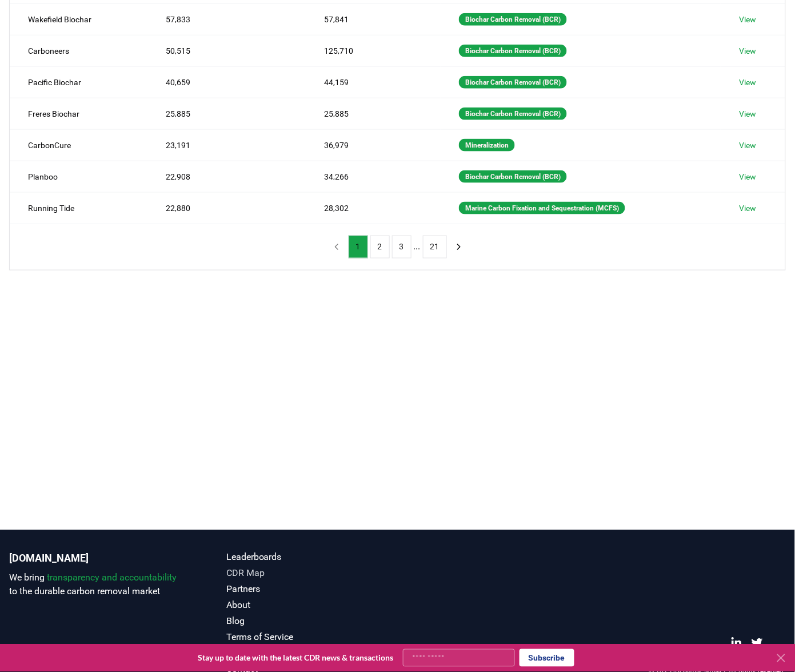 This screenshot has height=672, width=795. I want to click on span: transparency and accountability, so click(111, 577).